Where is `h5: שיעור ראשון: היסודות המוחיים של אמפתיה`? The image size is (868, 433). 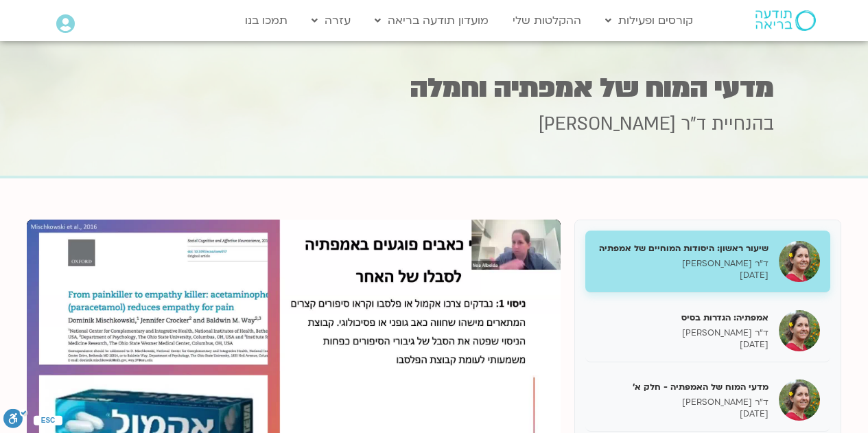
h5: שיעור ראשון: היסודות המוחיים של אמפתיה is located at coordinates (682, 248).